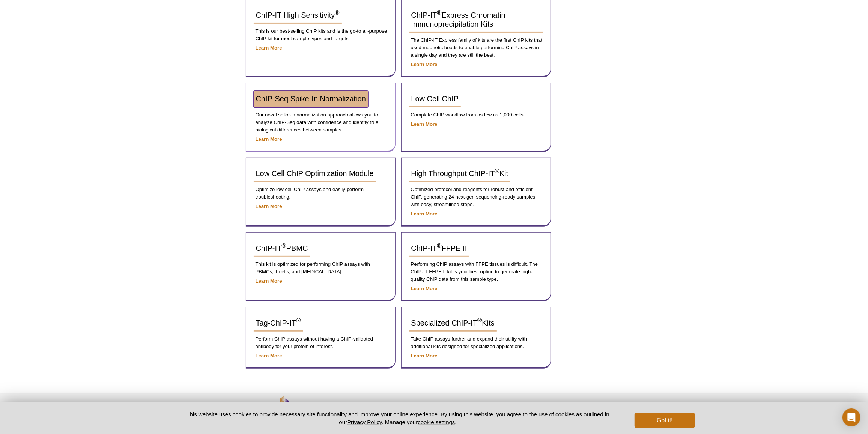 Image resolution: width=868 pixels, height=434 pixels. I want to click on a: Low Cell ChIP, so click(435, 99).